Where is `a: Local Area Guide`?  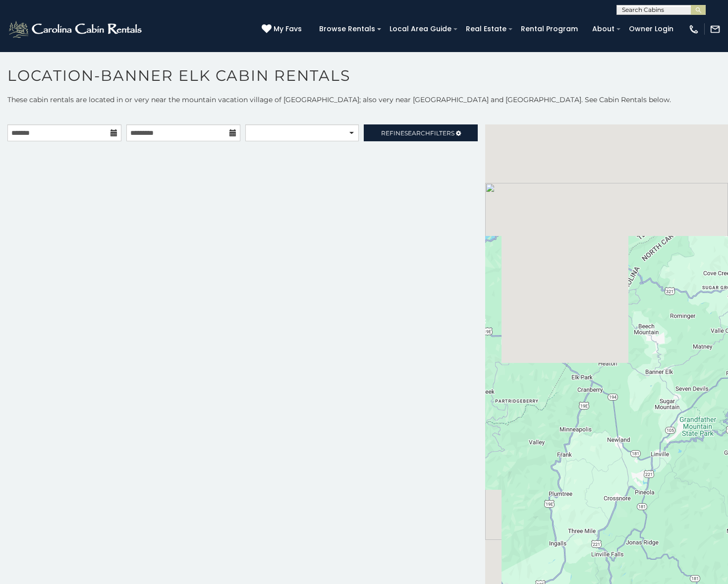
a: Local Area Guide is located at coordinates (421, 29).